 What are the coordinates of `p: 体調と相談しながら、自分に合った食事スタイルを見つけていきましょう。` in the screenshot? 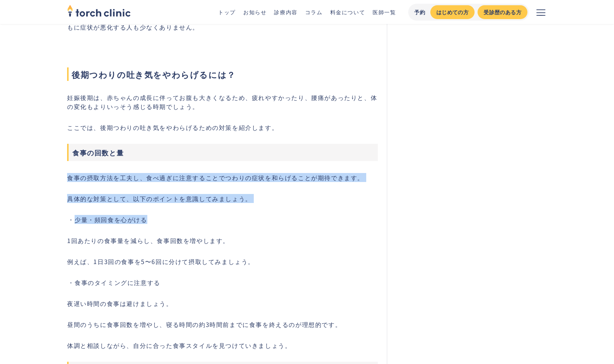 It's located at (222, 345).